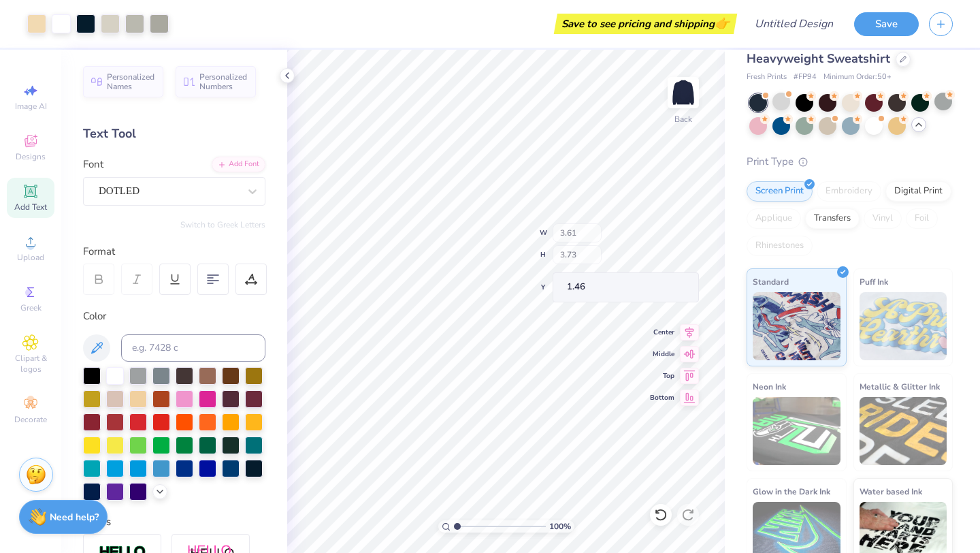  Describe the element at coordinates (31, 419) in the screenshot. I see `span: Decorate` at that location.